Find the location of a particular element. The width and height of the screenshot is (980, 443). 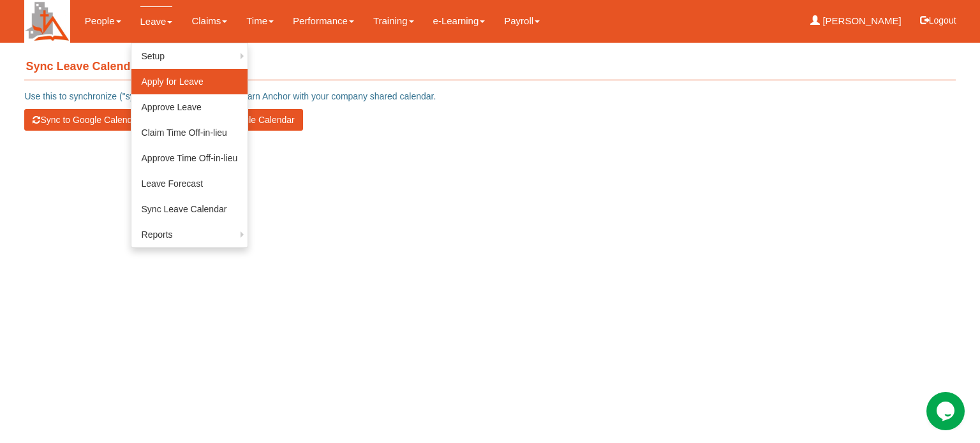

a: Leave is located at coordinates (157, 21).